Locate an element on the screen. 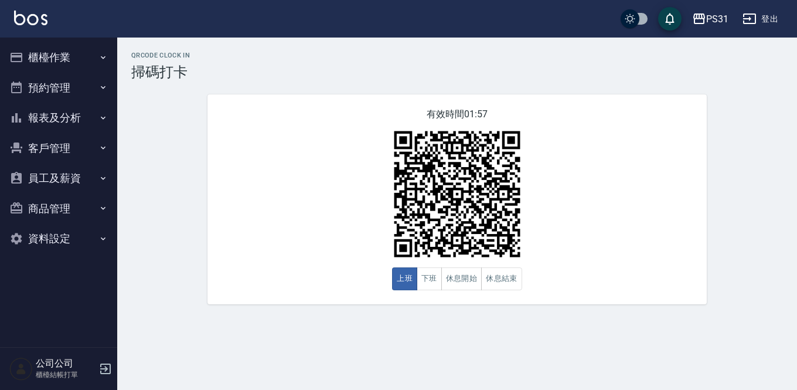  button: 客戶管理 is located at coordinates (59, 148).